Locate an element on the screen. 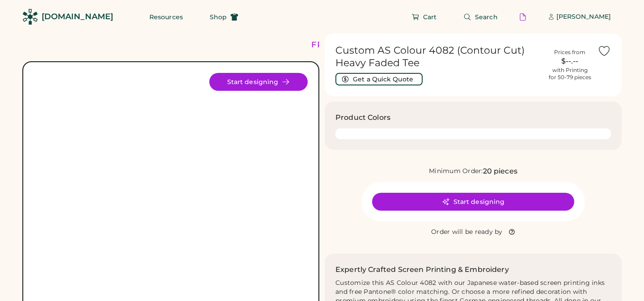  h2: Expertly Crafted Screen Printing & Embroidery is located at coordinates (422, 270).